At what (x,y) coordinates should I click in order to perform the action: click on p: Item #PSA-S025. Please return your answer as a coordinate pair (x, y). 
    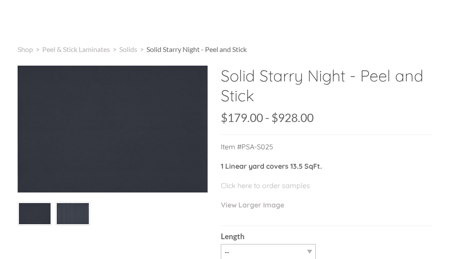
    Looking at the image, I should click on (327, 151).